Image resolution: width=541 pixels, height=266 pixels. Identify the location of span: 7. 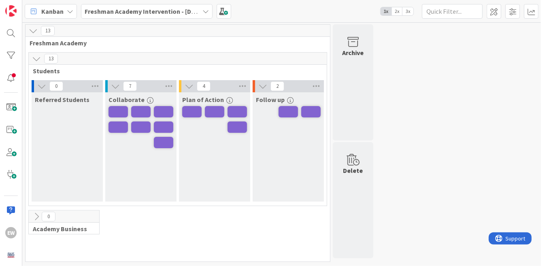
(130, 86).